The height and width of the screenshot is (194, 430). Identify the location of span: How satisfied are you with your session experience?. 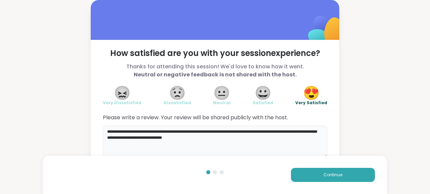
(215, 53).